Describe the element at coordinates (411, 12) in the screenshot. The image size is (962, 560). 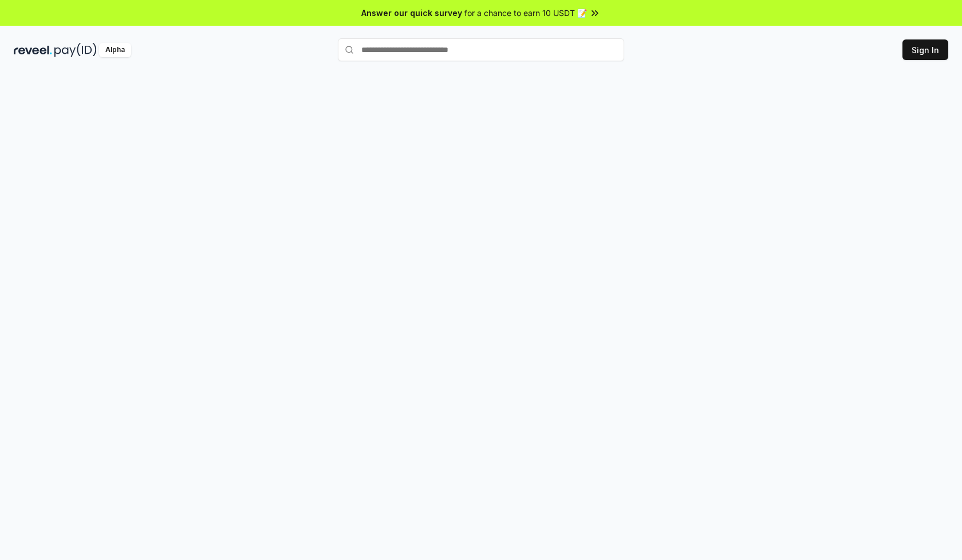
I see `span: Answer our quick survey` at that location.